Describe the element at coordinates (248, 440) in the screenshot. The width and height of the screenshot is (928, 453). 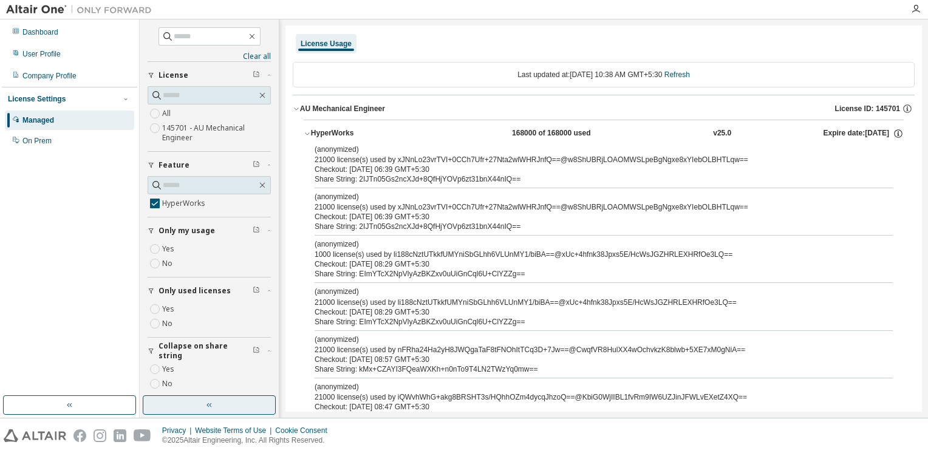
I see `p: © 2025 Altair Engineering, Inc. All Rights Reserved.` at that location.